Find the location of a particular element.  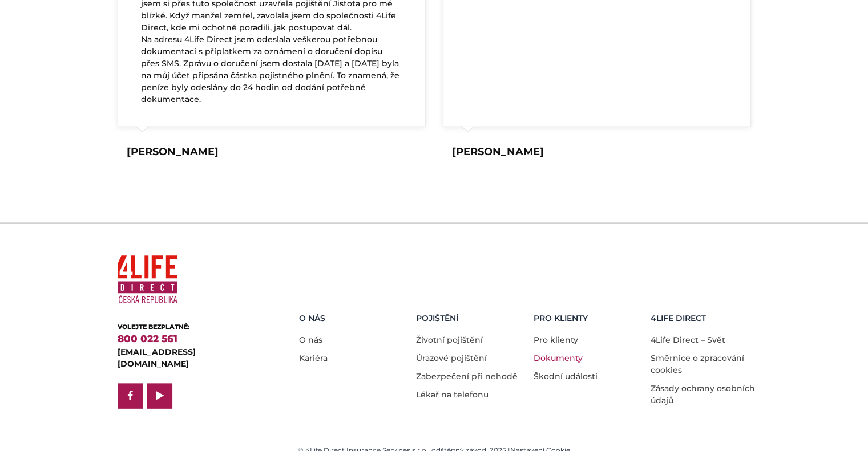

a: 800 022 561 is located at coordinates (147, 339).